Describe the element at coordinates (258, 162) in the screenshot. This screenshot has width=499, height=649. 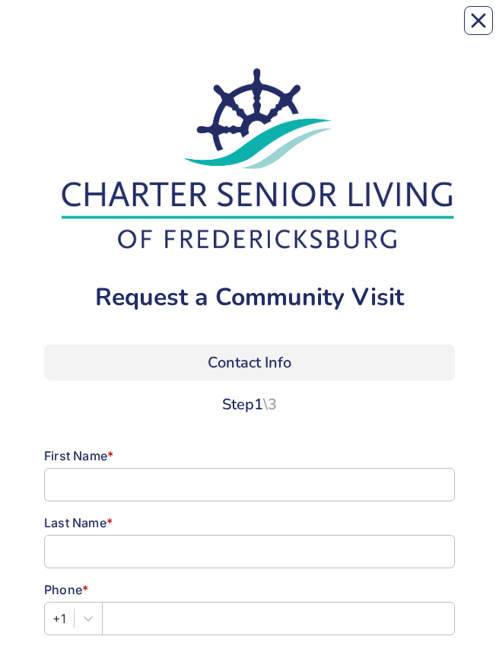
I see `img: 59ae65b1-8f9c-4e14-9a6b-f7e40fb416a5.jpg` at that location.